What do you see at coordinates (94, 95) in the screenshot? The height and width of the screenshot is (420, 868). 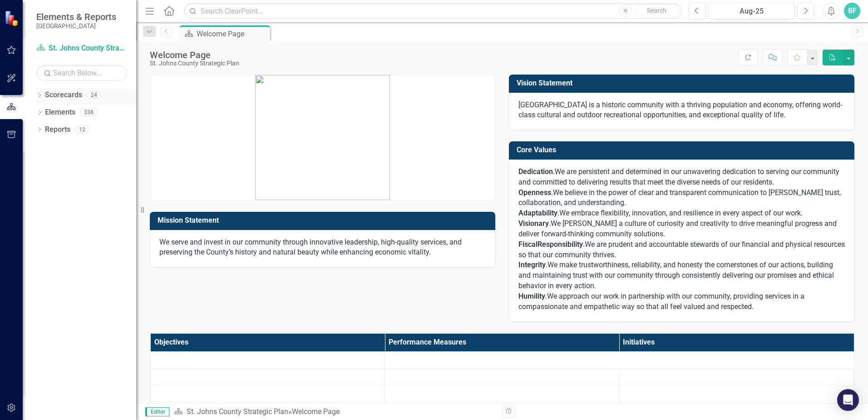 I see `div: 24` at bounding box center [94, 95].